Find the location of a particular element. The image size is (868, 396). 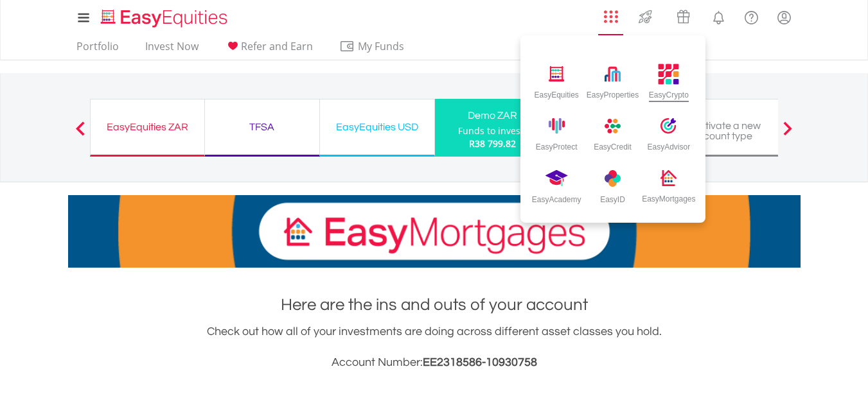

a: FAQ's and Support is located at coordinates (751, 16).